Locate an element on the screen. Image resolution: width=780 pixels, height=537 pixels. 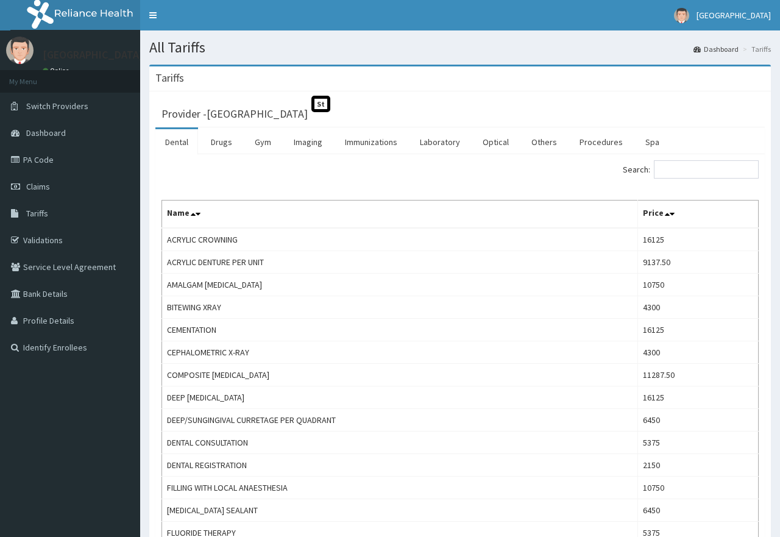
td: ACRYLIC DENTURE PER UNIT is located at coordinates (400, 262).